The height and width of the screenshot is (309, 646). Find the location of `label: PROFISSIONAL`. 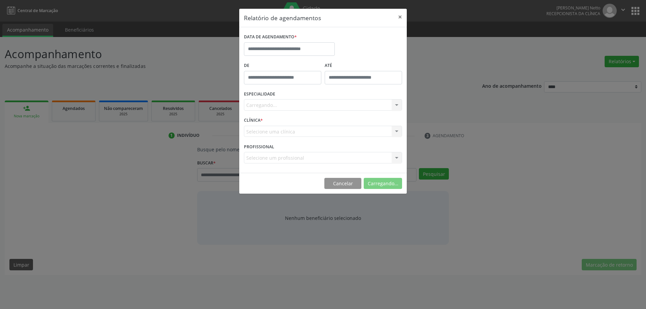

label: PROFISSIONAL is located at coordinates (259, 147).